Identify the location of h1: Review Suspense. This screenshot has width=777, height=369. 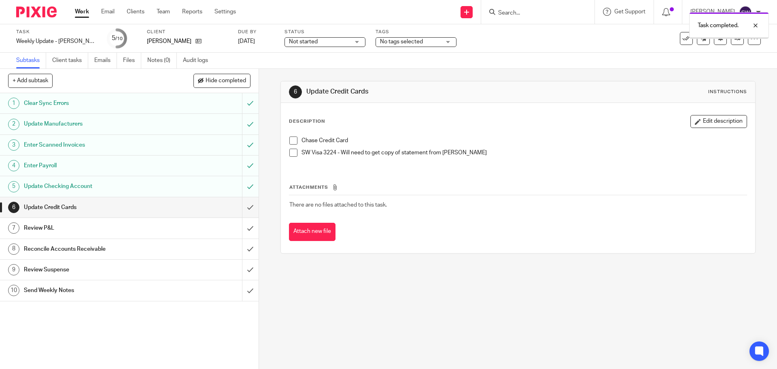
(94, 270).